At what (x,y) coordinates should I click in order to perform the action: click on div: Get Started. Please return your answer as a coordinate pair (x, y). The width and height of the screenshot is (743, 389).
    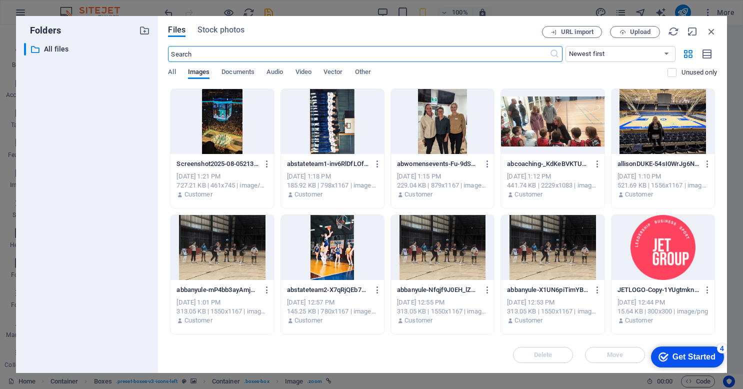
    Looking at the image, I should click on (51, 15).